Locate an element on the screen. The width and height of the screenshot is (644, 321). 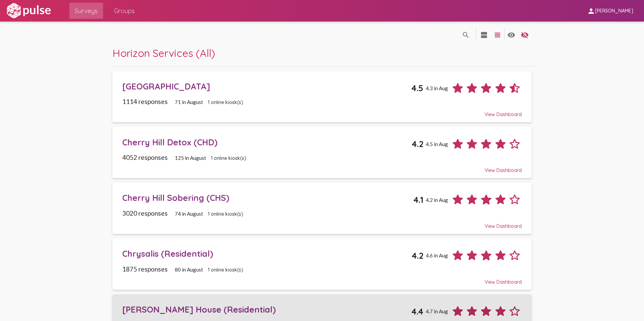
div: Cherry Hill Sobering (CHS) is located at coordinates (268, 197).